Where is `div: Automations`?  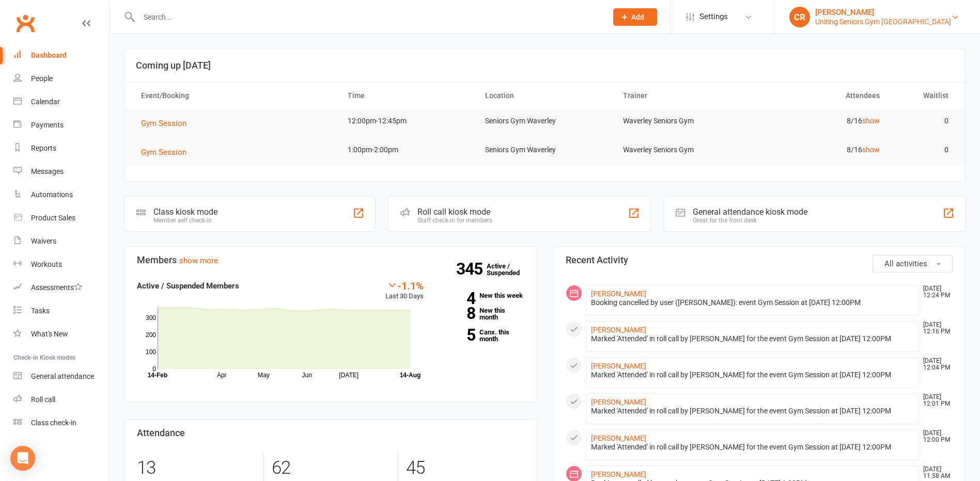 div: Automations is located at coordinates (51, 195).